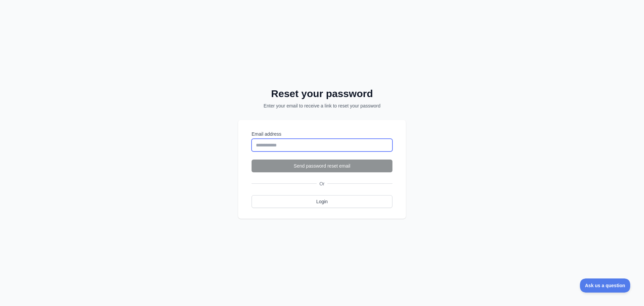 The width and height of the screenshot is (644, 306). I want to click on label: Email address, so click(322, 134).